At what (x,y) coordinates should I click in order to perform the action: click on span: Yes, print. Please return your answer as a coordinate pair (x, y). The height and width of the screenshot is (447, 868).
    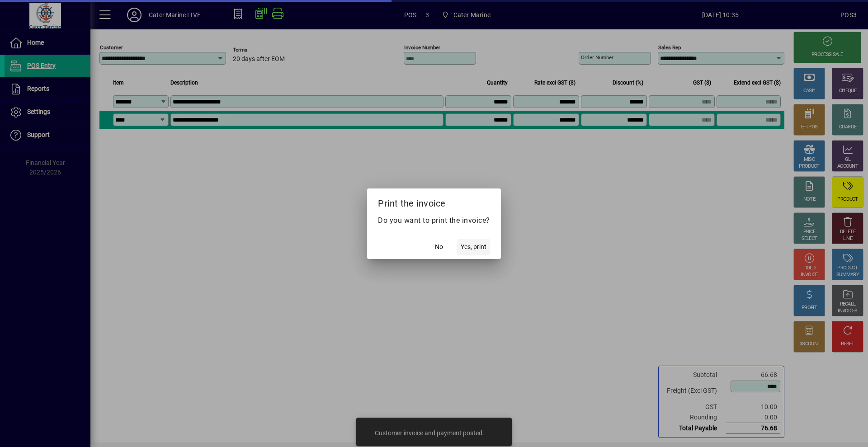
    Looking at the image, I should click on (474, 247).